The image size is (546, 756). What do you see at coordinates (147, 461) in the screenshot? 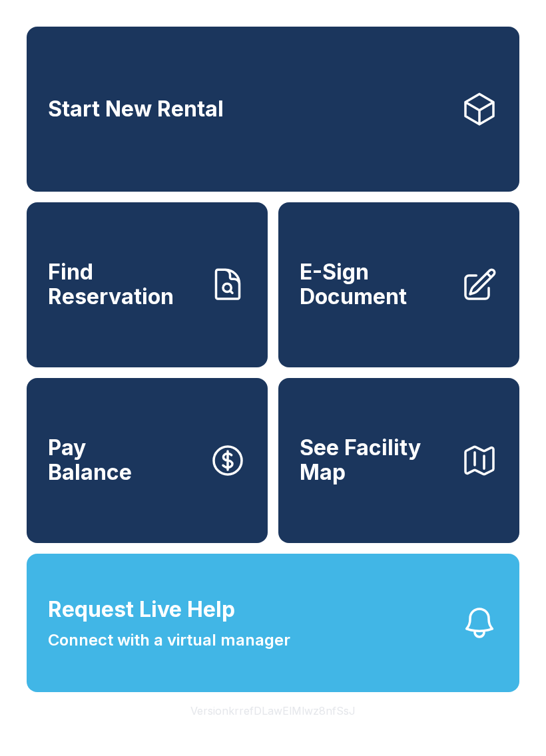
I see `button: PayBalance` at bounding box center [147, 461].